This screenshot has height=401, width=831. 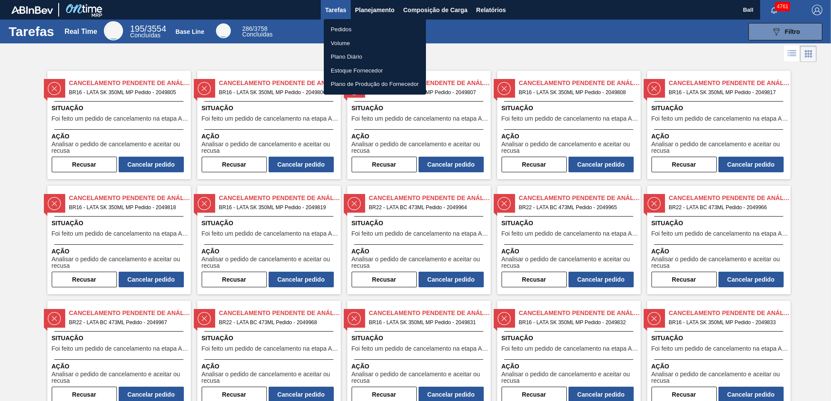 What do you see at coordinates (374, 57) in the screenshot?
I see `li: Plano Diário` at bounding box center [374, 57].